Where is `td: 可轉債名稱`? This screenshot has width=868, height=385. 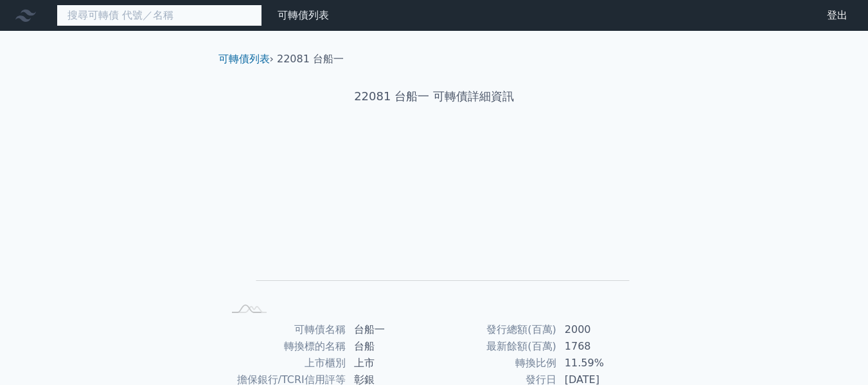
td: 可轉債名稱 is located at coordinates (285, 330).